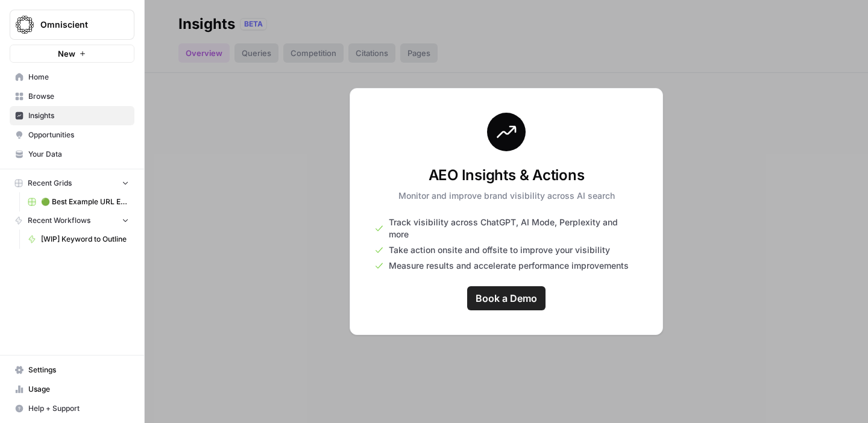 Image resolution: width=868 pixels, height=423 pixels. What do you see at coordinates (79, 77) in the screenshot?
I see `span: Home` at bounding box center [79, 77].